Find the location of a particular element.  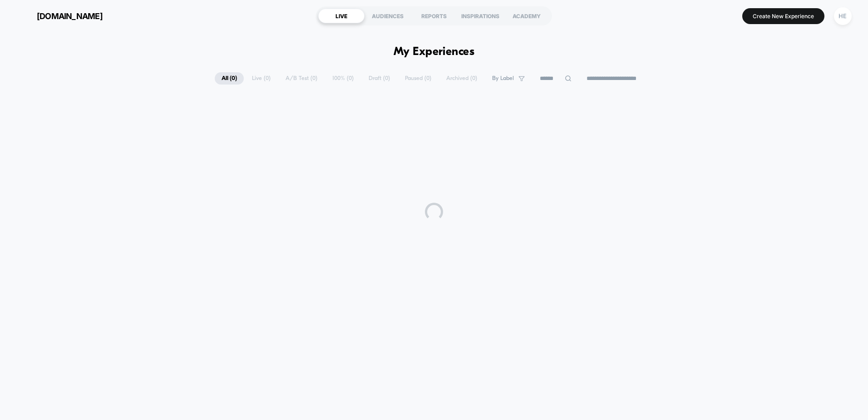

div: AUDIENCES is located at coordinates (388, 16).